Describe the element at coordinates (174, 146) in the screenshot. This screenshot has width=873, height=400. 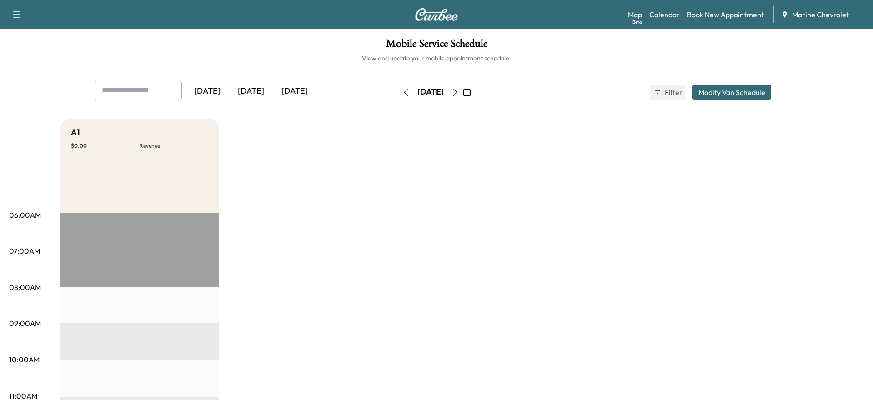
I see `p: Revenue` at that location.